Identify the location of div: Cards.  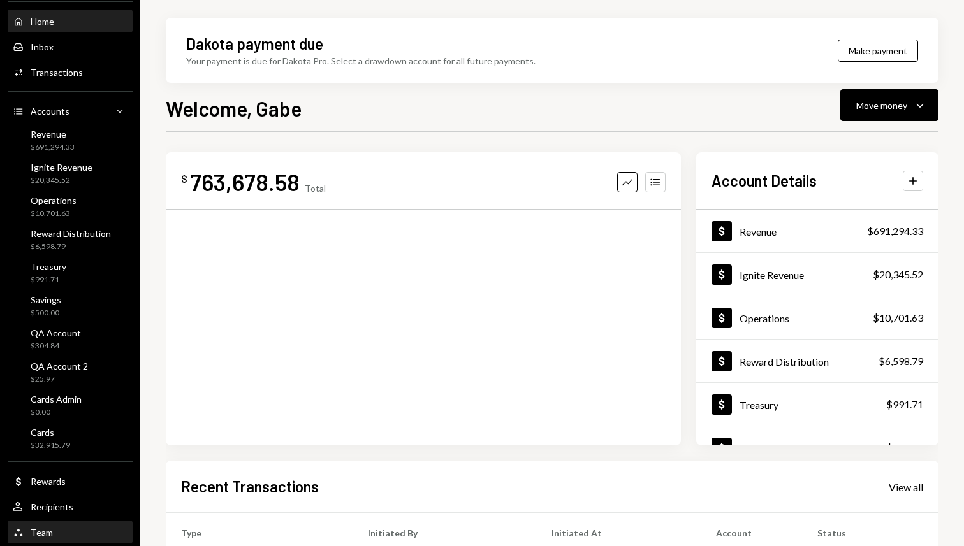
(50, 432).